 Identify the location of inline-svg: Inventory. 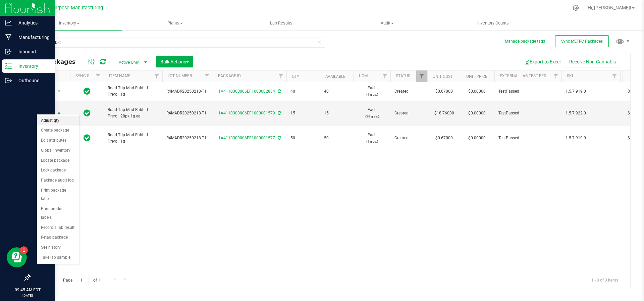
(8, 66).